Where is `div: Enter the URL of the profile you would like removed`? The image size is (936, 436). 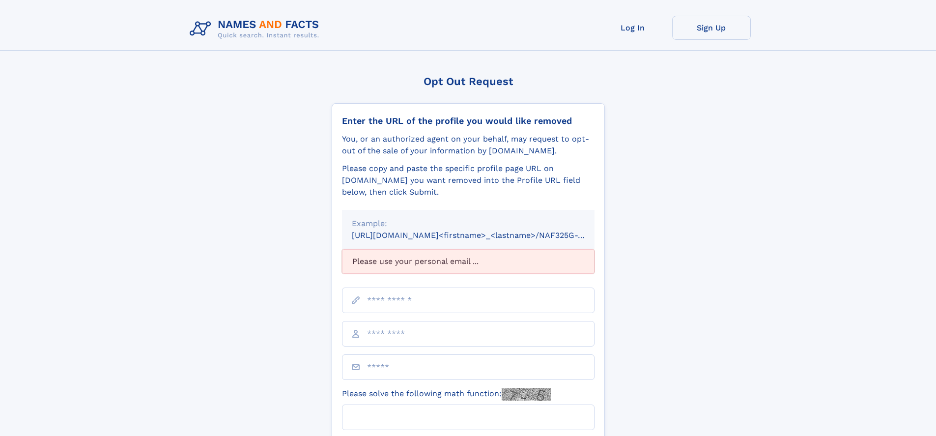 div: Enter the URL of the profile you would like removed is located at coordinates (468, 121).